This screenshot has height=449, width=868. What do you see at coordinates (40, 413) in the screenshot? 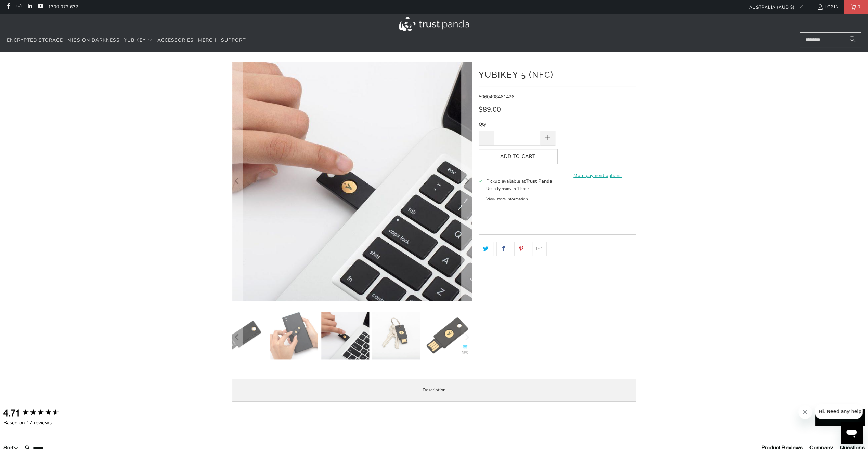
I see `div: Overall product rating out of 5: 4.71` at bounding box center [40, 413].